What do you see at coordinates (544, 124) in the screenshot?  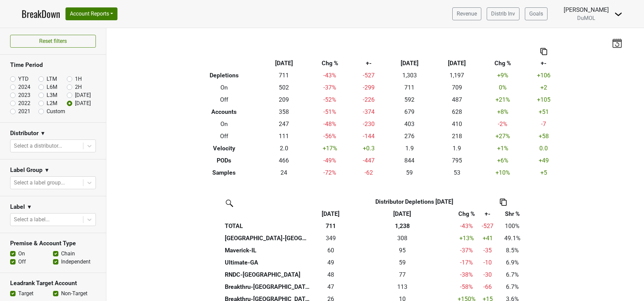 I see `td: -7` at bounding box center [544, 124].